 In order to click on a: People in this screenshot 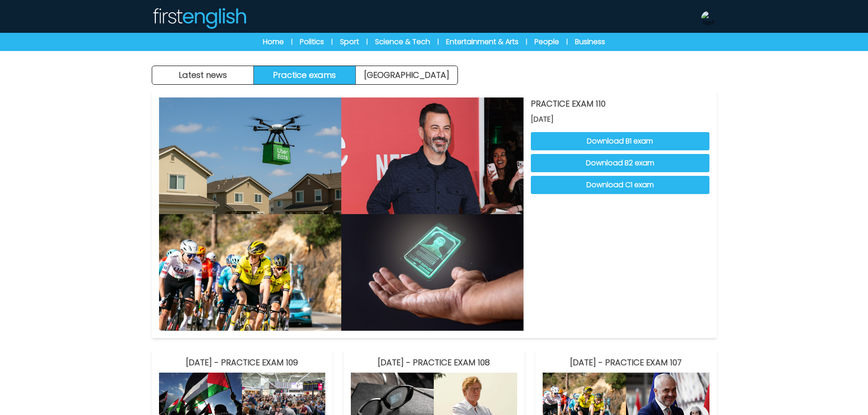, I will do `click(547, 42)`.